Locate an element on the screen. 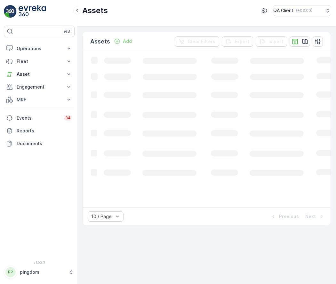 This screenshot has width=336, height=284. p: Documents is located at coordinates (44, 144).